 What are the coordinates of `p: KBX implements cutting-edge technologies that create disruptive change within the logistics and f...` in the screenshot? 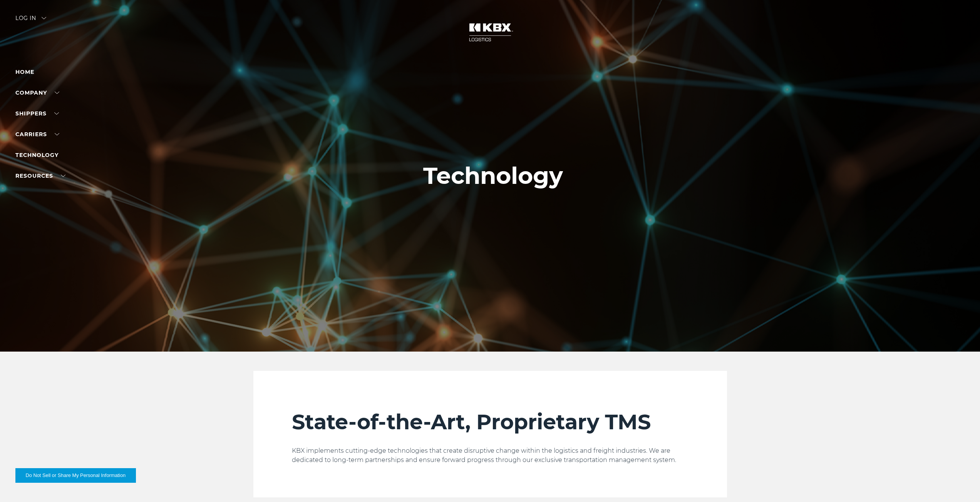 It's located at (490, 456).